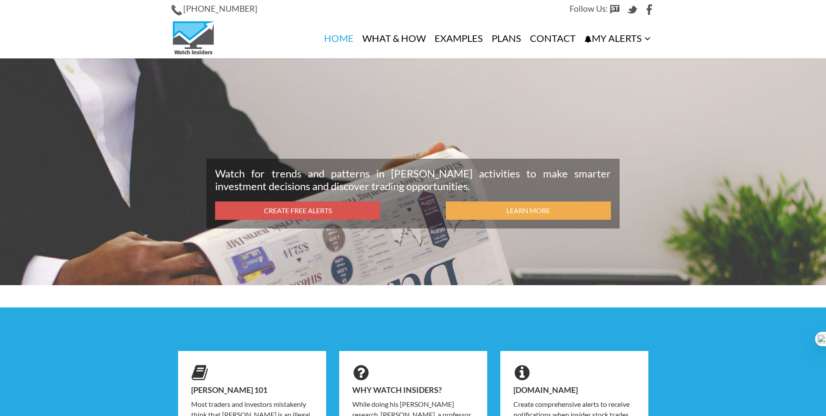 This screenshot has height=416, width=826. Describe the element at coordinates (507, 38) in the screenshot. I see `a: Plans` at that location.